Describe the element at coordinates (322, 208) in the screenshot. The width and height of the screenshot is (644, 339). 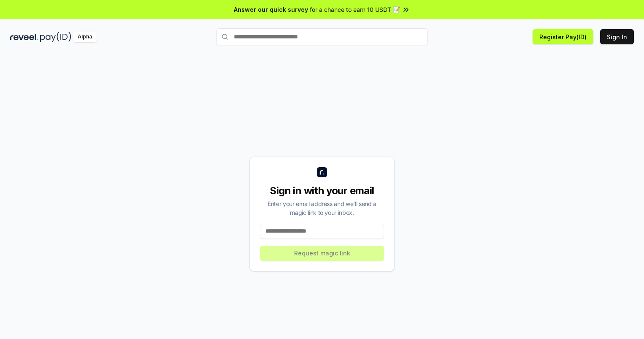
I see `div: Enter your email address and we’ll send a magic link to your inbox.` at that location.